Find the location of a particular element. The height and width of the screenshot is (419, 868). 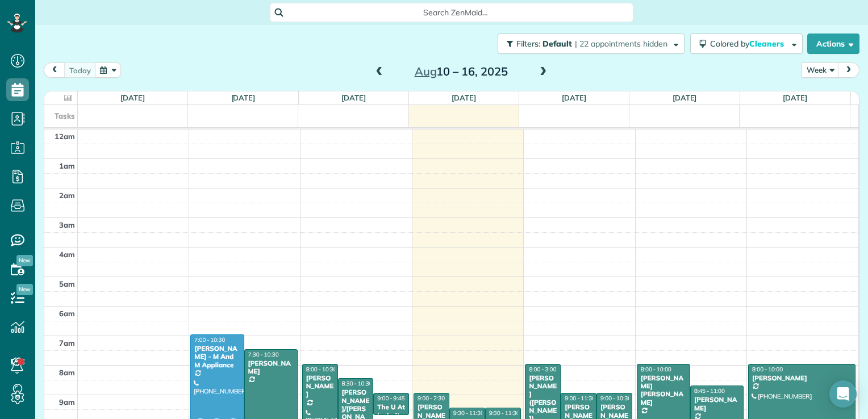

button: Colored byCleaners is located at coordinates (746, 43).